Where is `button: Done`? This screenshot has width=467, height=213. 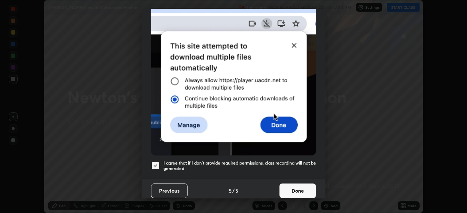
button: Done is located at coordinates (298, 191).